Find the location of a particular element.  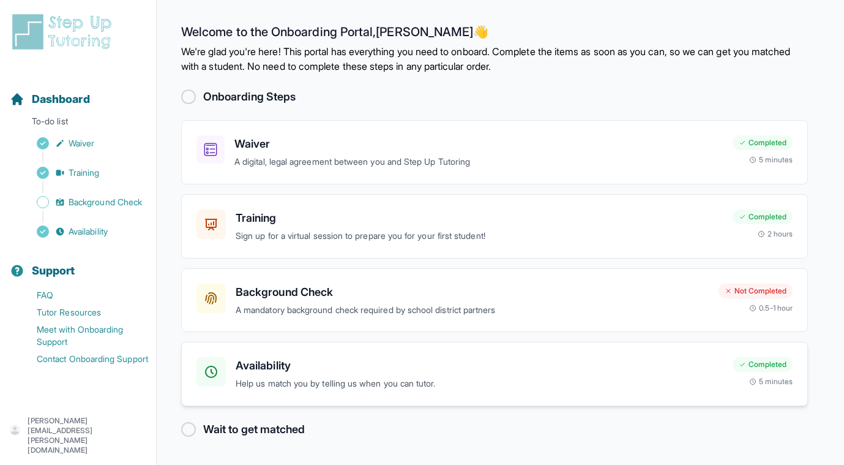

a: Training is located at coordinates (83, 173).